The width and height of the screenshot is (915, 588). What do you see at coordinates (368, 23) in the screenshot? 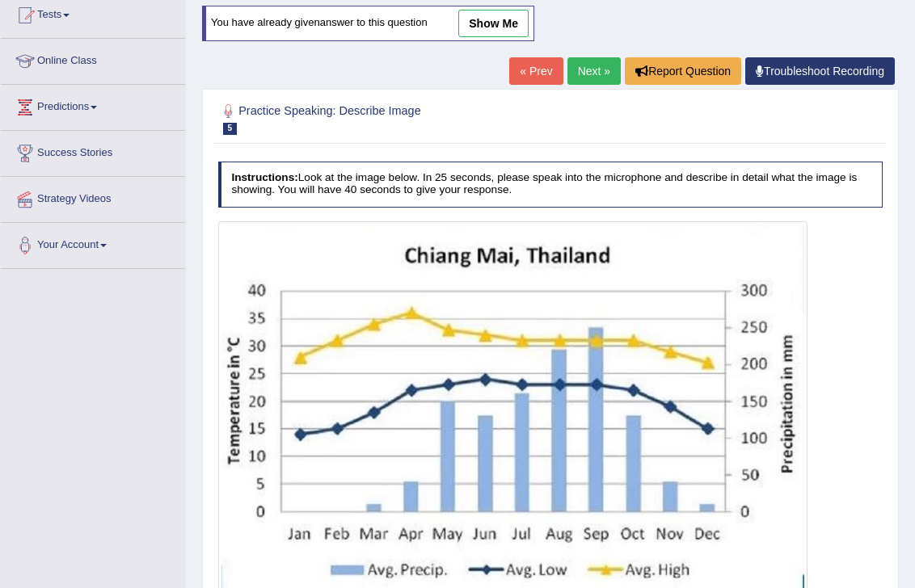
I see `div: You have already given answer to this question` at bounding box center [368, 23].